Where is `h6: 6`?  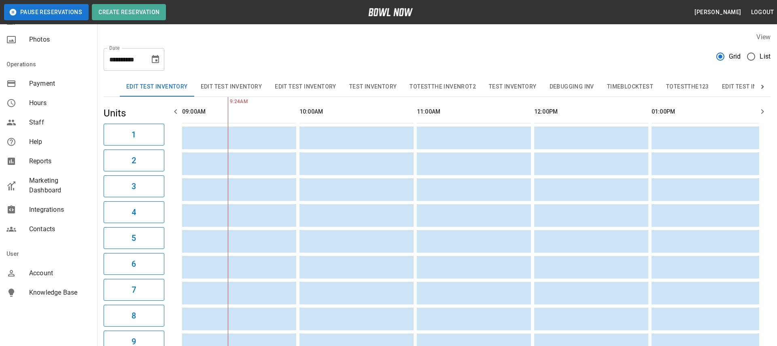 h6: 6 is located at coordinates (134, 264).